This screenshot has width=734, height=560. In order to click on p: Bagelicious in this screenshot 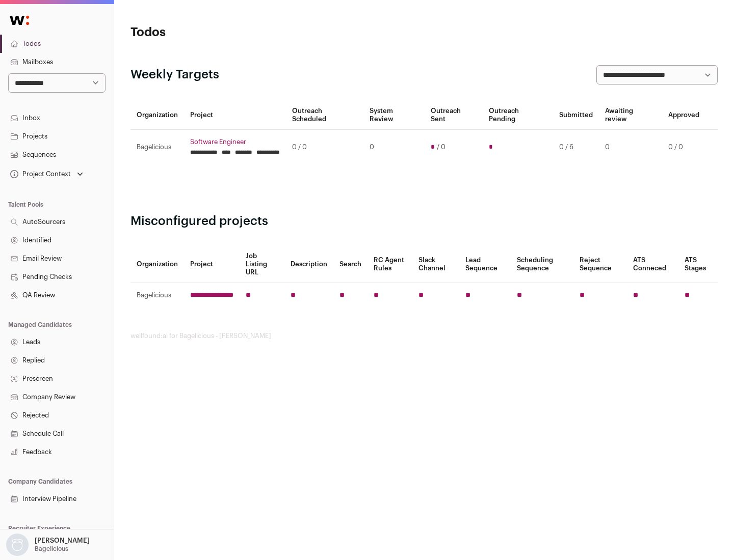, I will do `click(51, 549)`.